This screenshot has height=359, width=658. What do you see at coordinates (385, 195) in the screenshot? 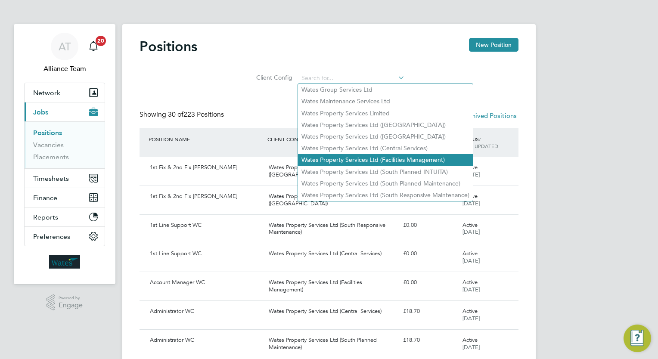
I see `li: Wates Property Services Ltd (South Responsive Maintenance)` at bounding box center [385, 195].